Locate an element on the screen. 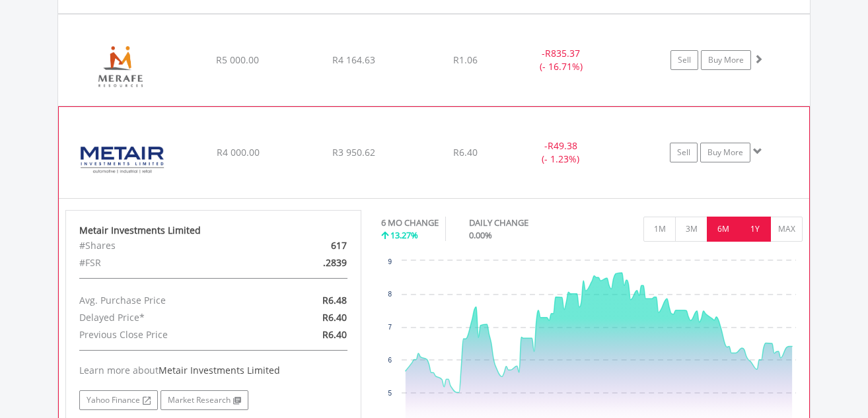 The height and width of the screenshot is (418, 868). span: 13.27% is located at coordinates (404, 235).